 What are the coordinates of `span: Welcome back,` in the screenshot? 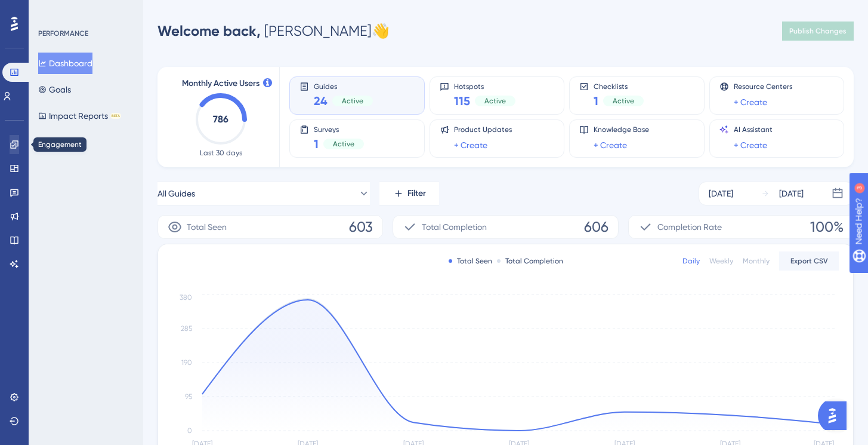 It's located at (209, 31).